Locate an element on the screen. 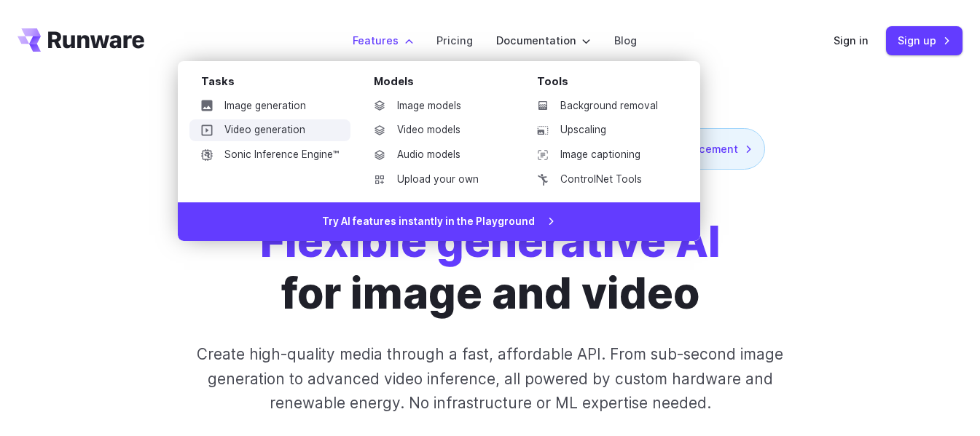 The height and width of the screenshot is (436, 980). a: Video models is located at coordinates (438, 131).